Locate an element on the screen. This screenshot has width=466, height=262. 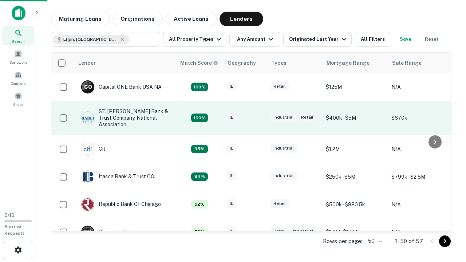
td: $670k is located at coordinates (421, 118).